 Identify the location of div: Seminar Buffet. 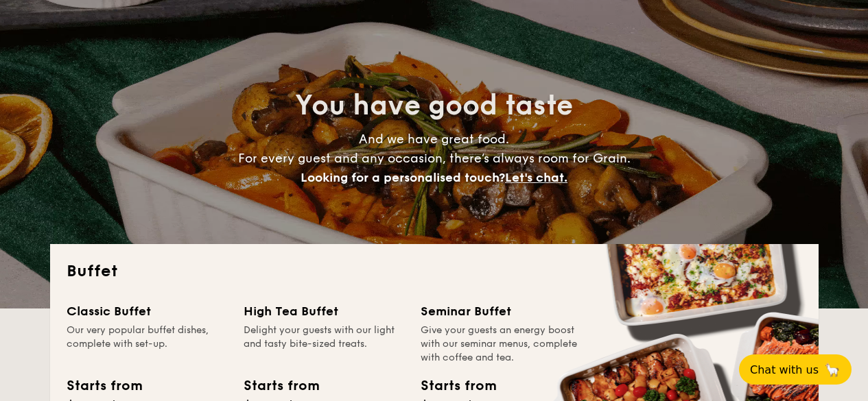
(501, 311).